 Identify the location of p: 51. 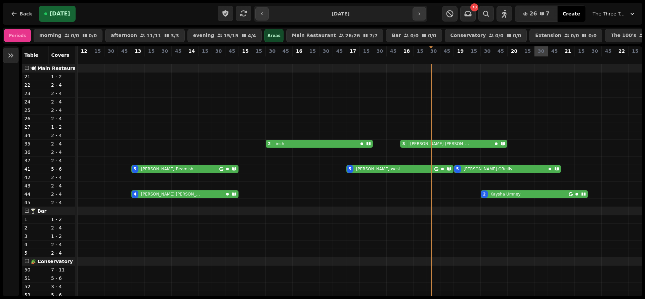
(35, 278).